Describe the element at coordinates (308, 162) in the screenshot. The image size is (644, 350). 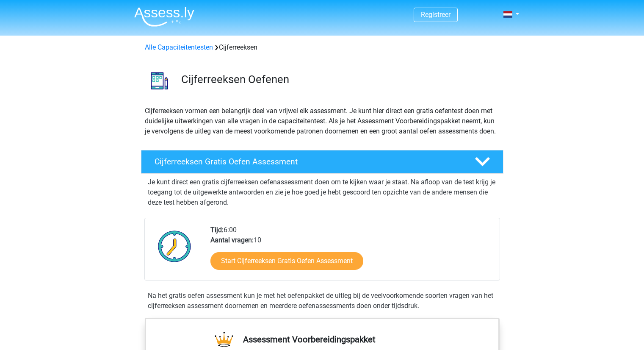
I see `h4: Cijferreeksen Gratis Oefen Assessment` at that location.